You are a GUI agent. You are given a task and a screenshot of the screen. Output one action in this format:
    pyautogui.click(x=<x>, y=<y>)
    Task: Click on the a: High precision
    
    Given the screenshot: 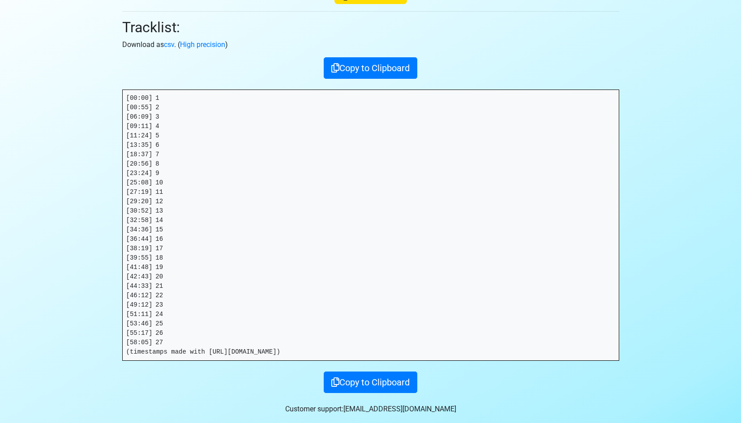 What is the action you would take?
    pyautogui.click(x=202, y=44)
    